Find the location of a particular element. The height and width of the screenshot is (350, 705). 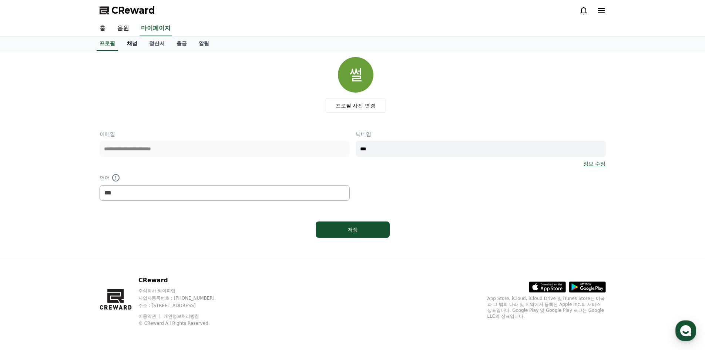

p: 언어 is located at coordinates (225, 178).